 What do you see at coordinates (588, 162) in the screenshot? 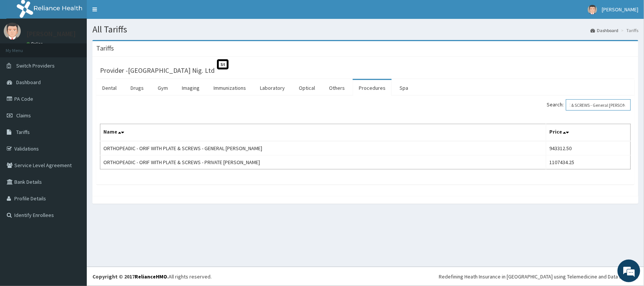
I see `td: 1107434.25` at bounding box center [588, 162].